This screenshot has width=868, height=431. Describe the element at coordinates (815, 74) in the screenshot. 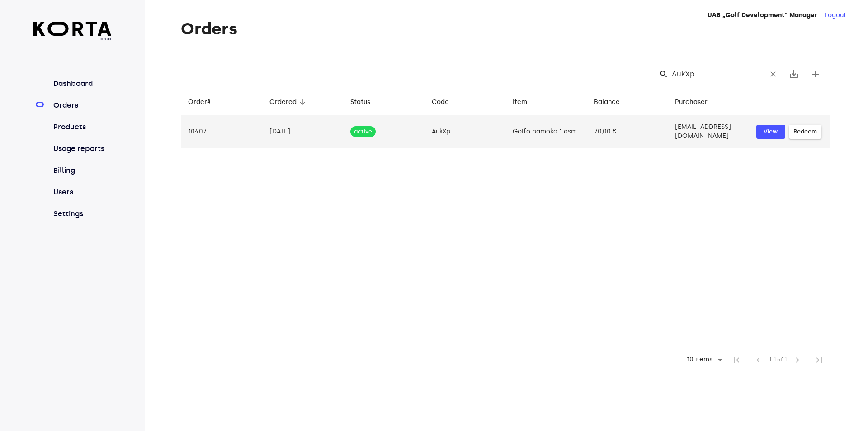

I see `span: add` at that location.